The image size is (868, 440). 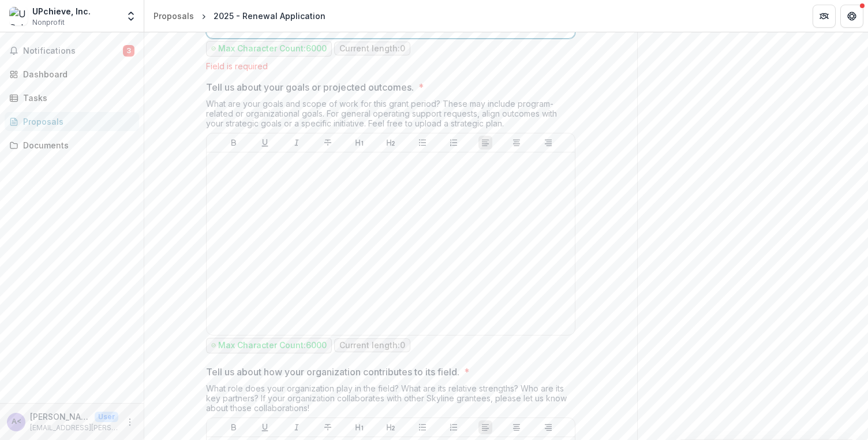 What do you see at coordinates (71, 74) in the screenshot?
I see `a: Dashboard` at bounding box center [71, 74].